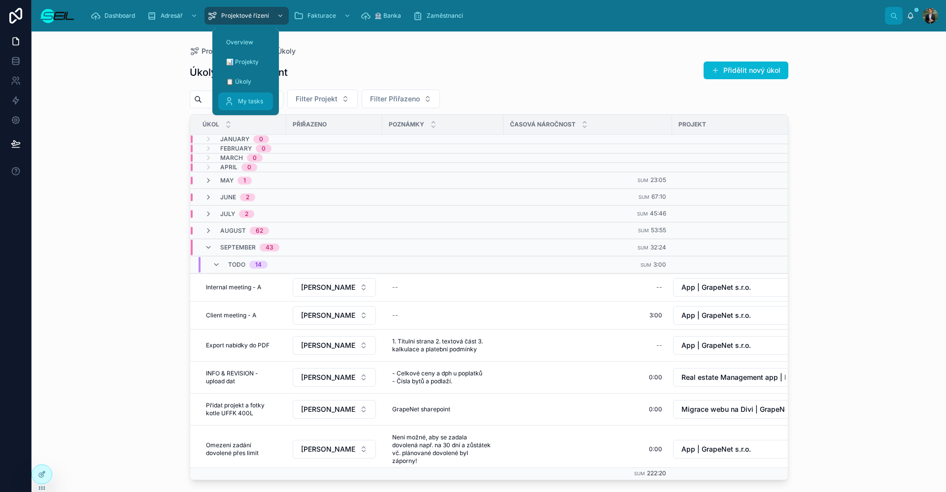 This screenshot has height=492, width=946. What do you see at coordinates (241, 410) in the screenshot?
I see `a: Přidat projekt a fotky kotle UFFK 400L` at bounding box center [241, 410].